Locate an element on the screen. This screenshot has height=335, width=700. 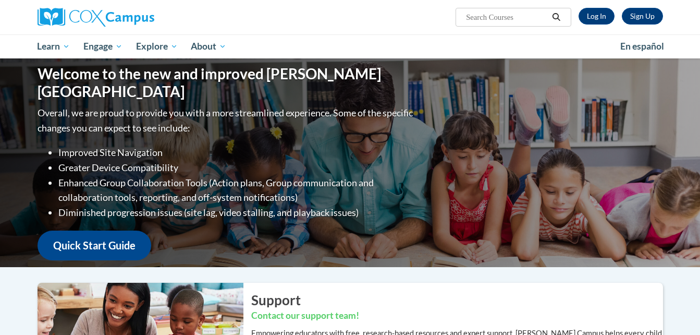
a: Explore is located at coordinates (157, 46).